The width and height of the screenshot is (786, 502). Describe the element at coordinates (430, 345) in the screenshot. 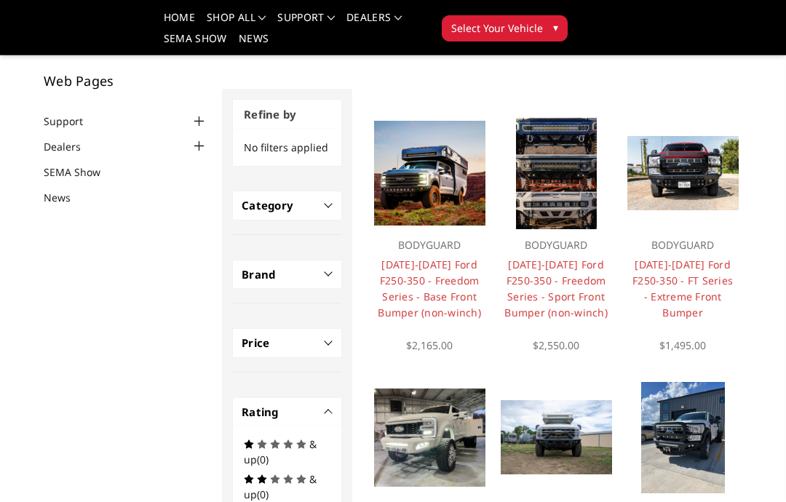

I see `span: $2,165.00` at that location.